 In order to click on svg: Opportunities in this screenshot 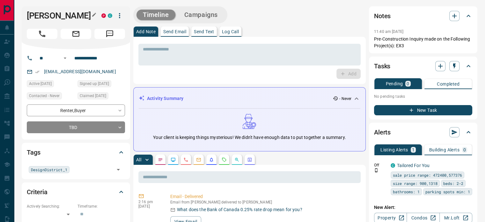, I will do `click(237, 159)`.